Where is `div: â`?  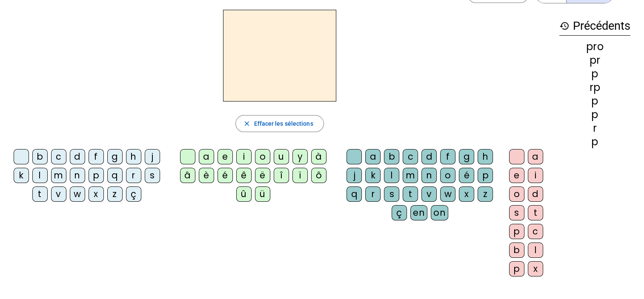 div: â is located at coordinates (188, 175).